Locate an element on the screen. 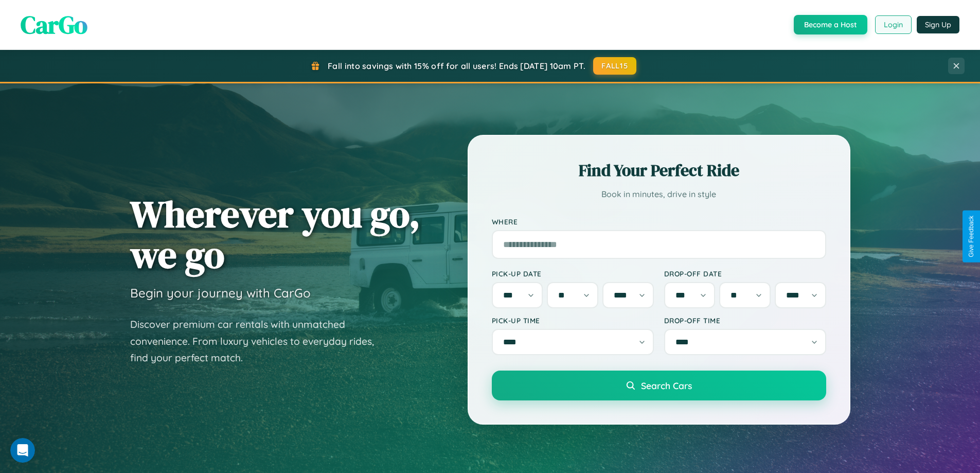  span: CarGo is located at coordinates (54, 25).